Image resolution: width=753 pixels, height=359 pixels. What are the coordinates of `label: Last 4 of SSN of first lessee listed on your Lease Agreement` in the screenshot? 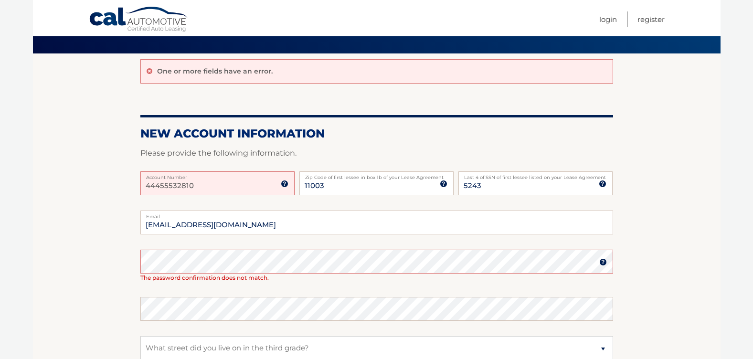 It's located at (535, 175).